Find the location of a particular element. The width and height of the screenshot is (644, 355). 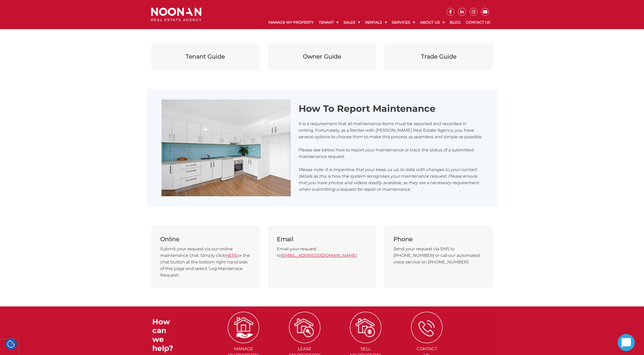

p: Email your request to is located at coordinates (322, 252).